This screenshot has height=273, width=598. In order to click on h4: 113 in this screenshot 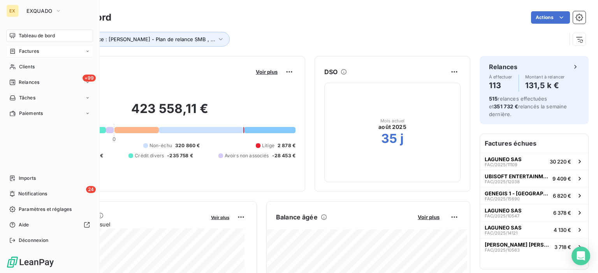, I will do `click(500, 86)`.